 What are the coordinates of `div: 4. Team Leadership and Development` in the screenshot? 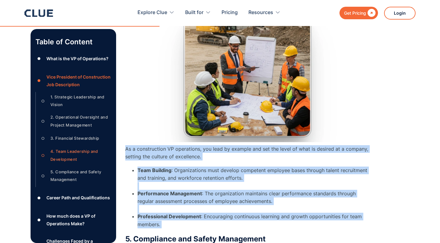 It's located at (81, 155).